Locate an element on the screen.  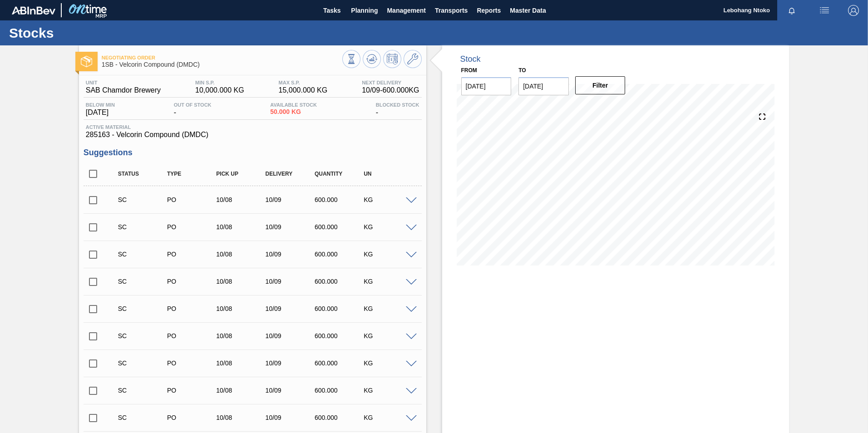
img: Ícone is located at coordinates (86, 61).